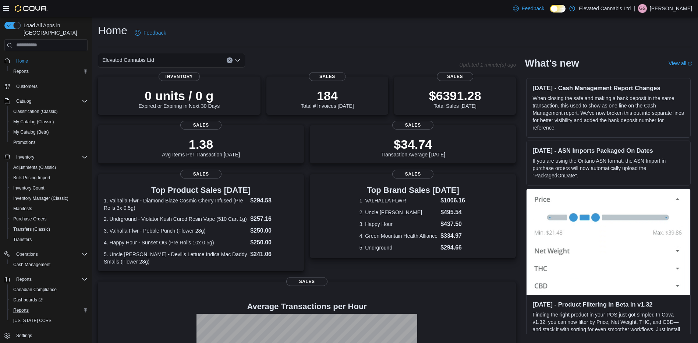 The image size is (698, 343). Describe the element at coordinates (201, 144) in the screenshot. I see `p: 1.38` at that location.